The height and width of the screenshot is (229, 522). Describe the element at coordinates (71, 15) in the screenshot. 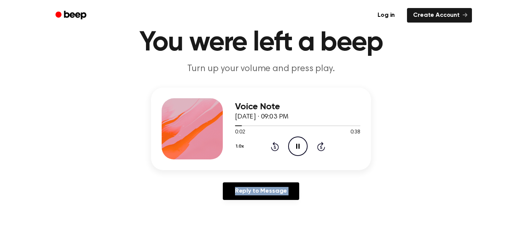

I see `a: Beep` at that location.